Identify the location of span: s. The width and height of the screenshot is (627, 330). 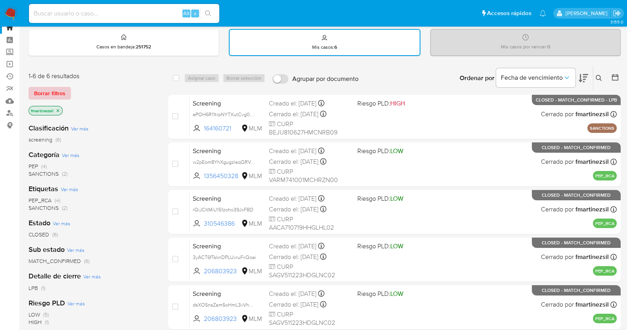
(195, 13).